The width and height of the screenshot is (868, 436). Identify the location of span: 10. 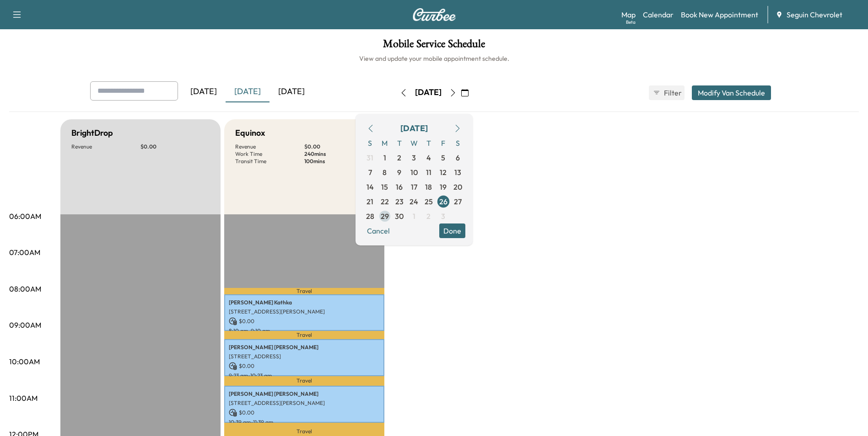
(414, 172).